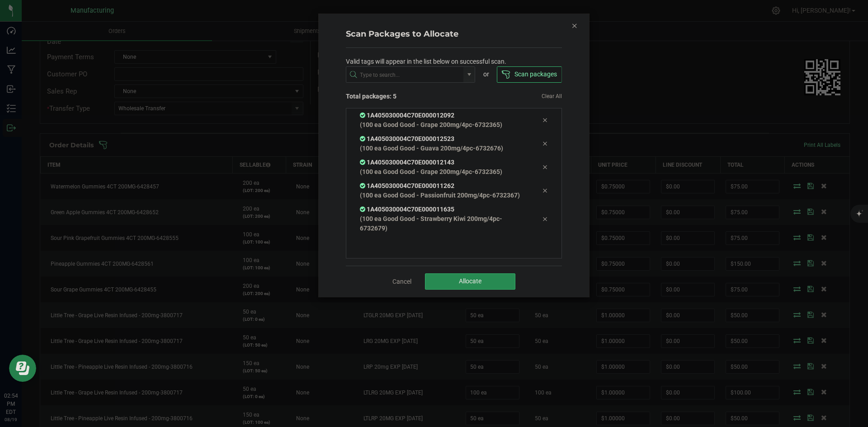  I want to click on span: 1A405030004C70E000011262, so click(407, 186).